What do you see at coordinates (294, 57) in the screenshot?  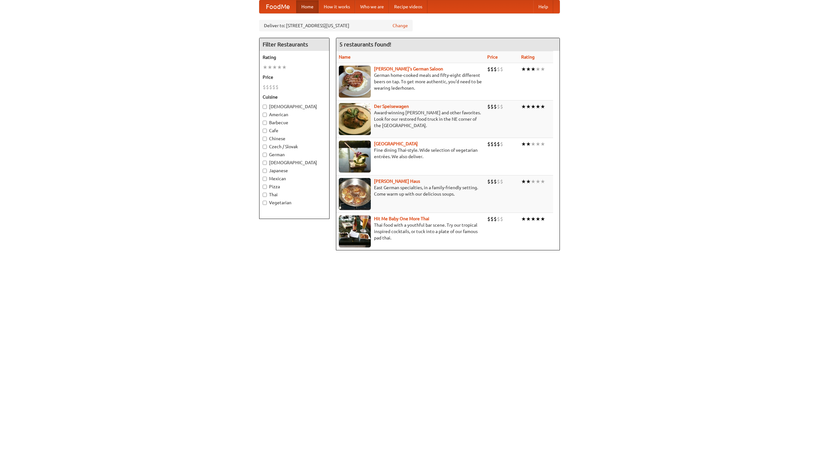 I see `h5: Rating` at bounding box center [294, 57].